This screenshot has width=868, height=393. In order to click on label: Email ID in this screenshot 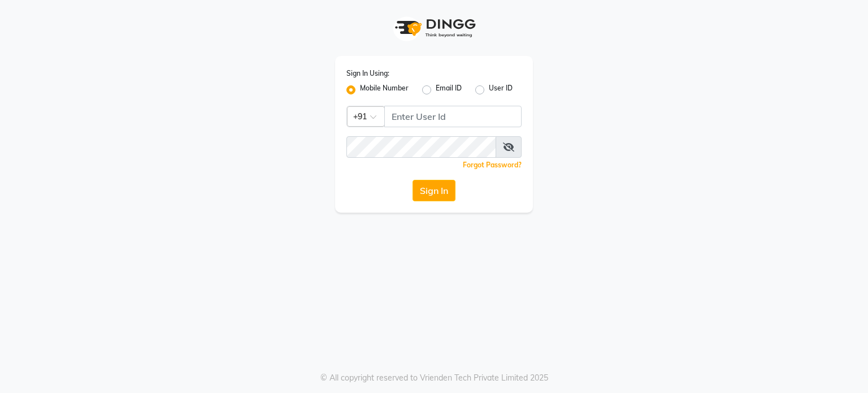, I will do `click(449, 90)`.